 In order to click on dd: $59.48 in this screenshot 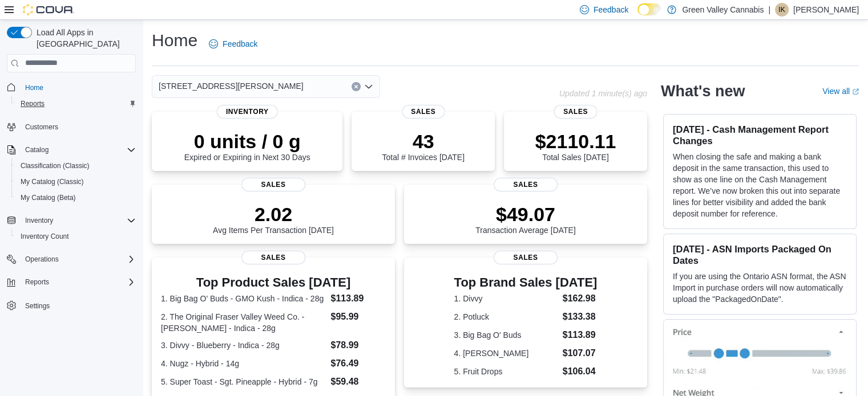, I will do `click(357, 382)`.